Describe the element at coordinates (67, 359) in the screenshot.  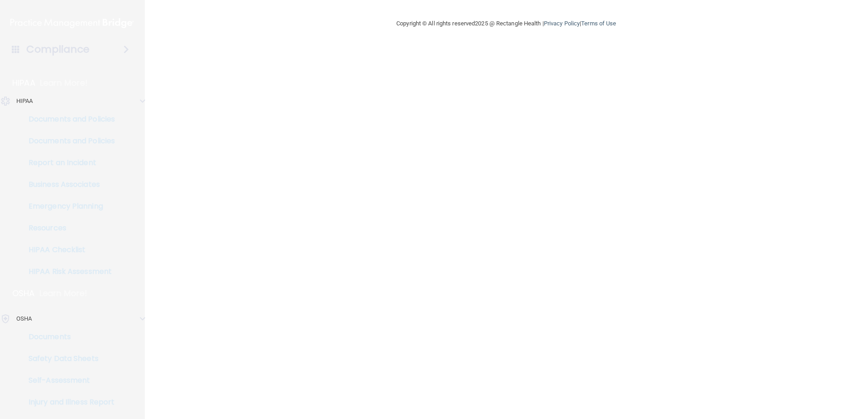
I see `p: Safety Data Sheets` at that location.